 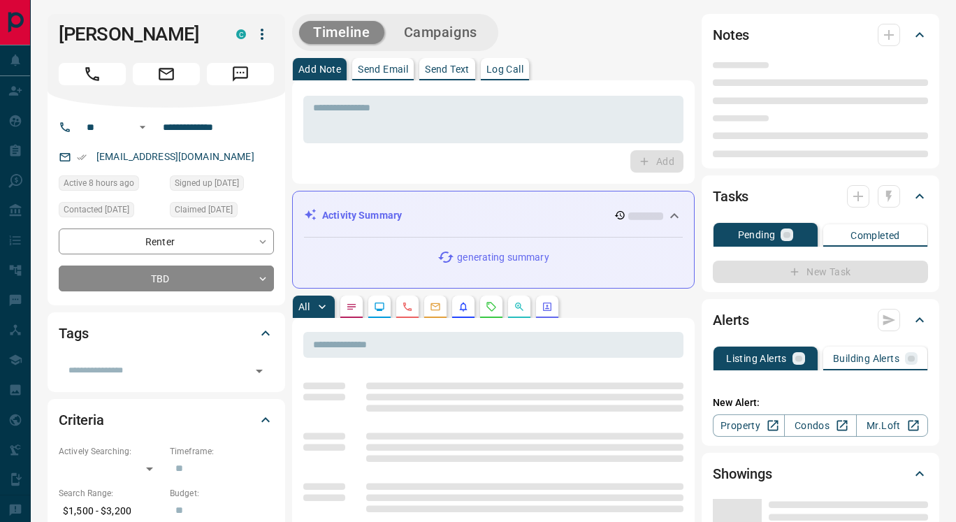 What do you see at coordinates (352, 307) in the screenshot?
I see `svg: Notes` at bounding box center [352, 307].